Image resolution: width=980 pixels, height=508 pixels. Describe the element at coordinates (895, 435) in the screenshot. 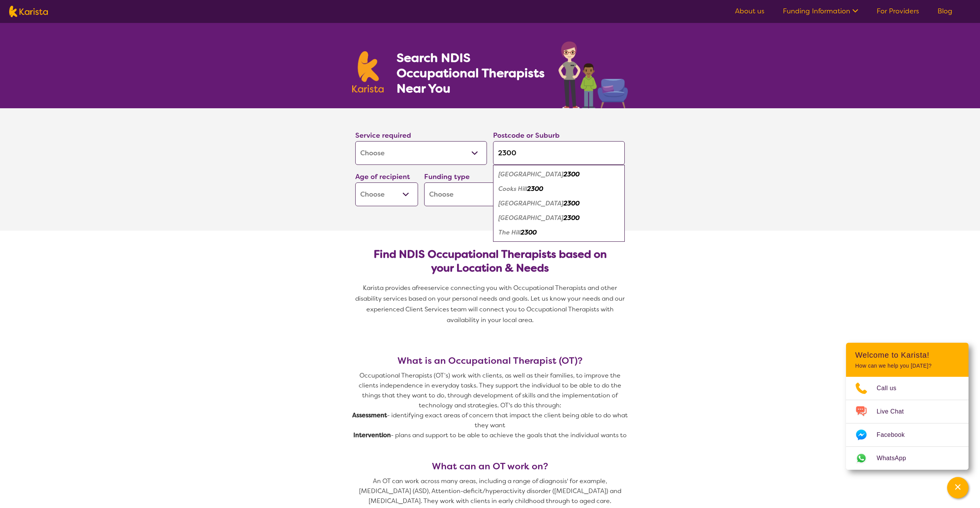

I see `span: Facebook` at that location.